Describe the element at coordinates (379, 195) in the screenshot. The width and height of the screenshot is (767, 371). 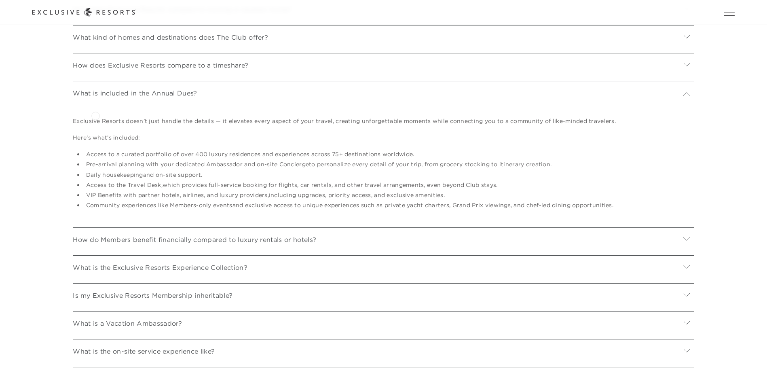
I see `li: including upgrades, priority access, and exclusive amenities.` at that location.